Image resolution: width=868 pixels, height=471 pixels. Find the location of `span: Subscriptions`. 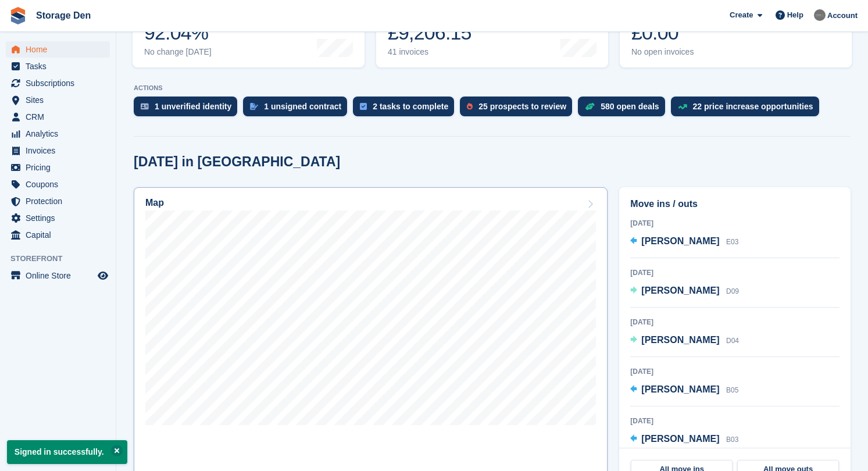

span: Subscriptions is located at coordinates (60, 83).